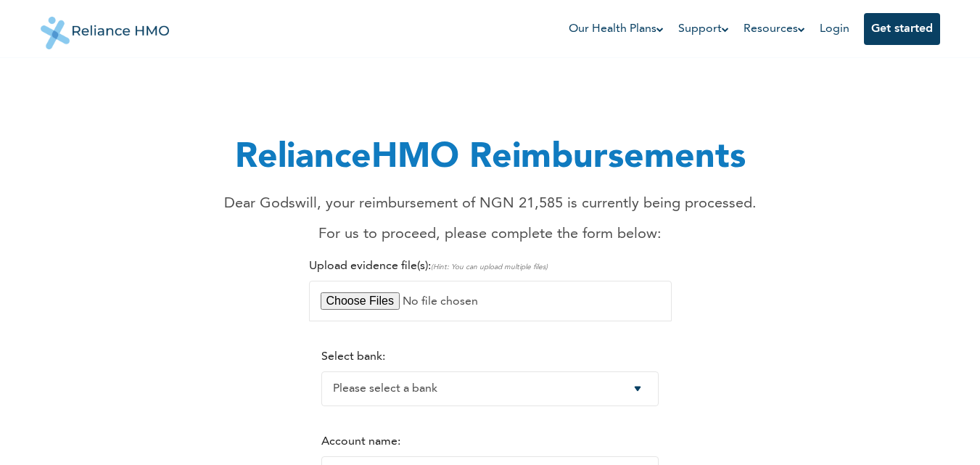 The height and width of the screenshot is (465, 980). What do you see at coordinates (704, 29) in the screenshot?
I see `a: Support` at bounding box center [704, 29].